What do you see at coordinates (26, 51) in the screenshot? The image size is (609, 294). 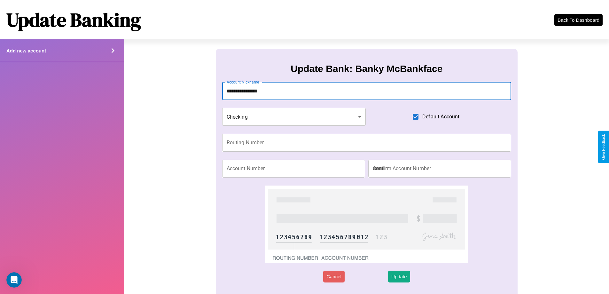 I see `h4: Add new account` at bounding box center [26, 51].